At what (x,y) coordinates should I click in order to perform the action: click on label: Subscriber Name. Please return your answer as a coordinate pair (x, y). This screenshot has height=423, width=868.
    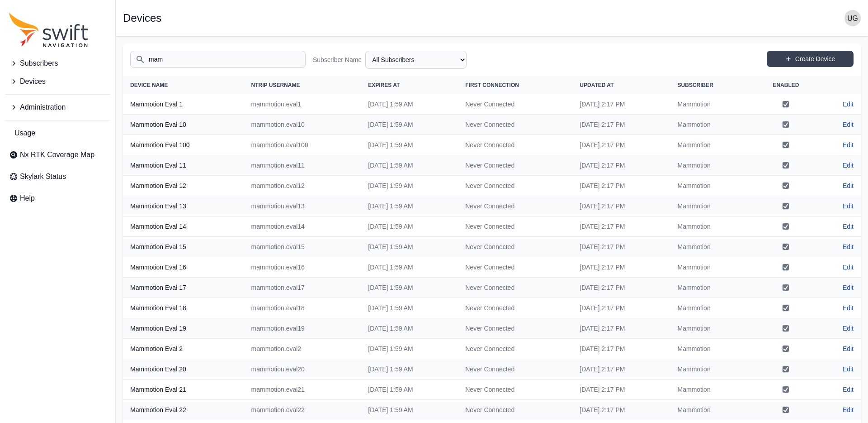
    Looking at the image, I should click on (338, 59).